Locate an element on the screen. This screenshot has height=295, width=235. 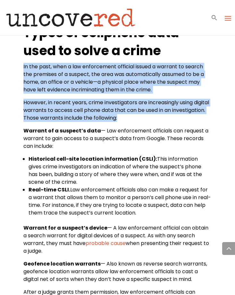
b: Warrant of a suspect’s data is located at coordinates (62, 131).